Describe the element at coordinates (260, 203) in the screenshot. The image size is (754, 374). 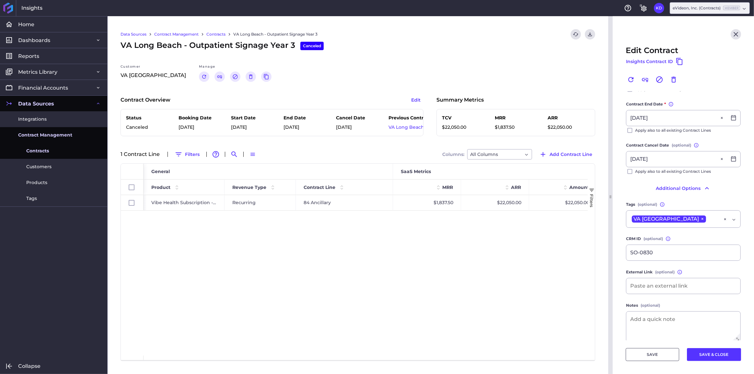
I see `div: Recurring` at that location.